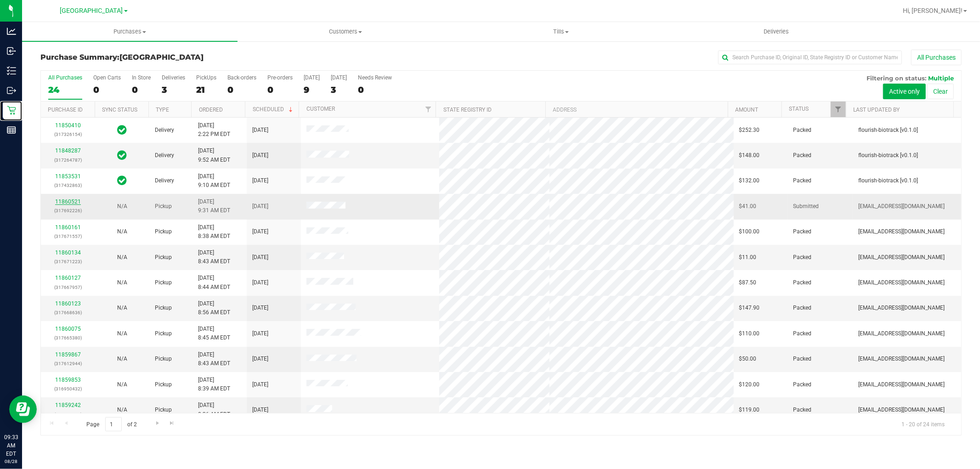 This screenshot has height=469, width=980. What do you see at coordinates (560, 31) in the screenshot?
I see `a: Tills` at bounding box center [560, 31].